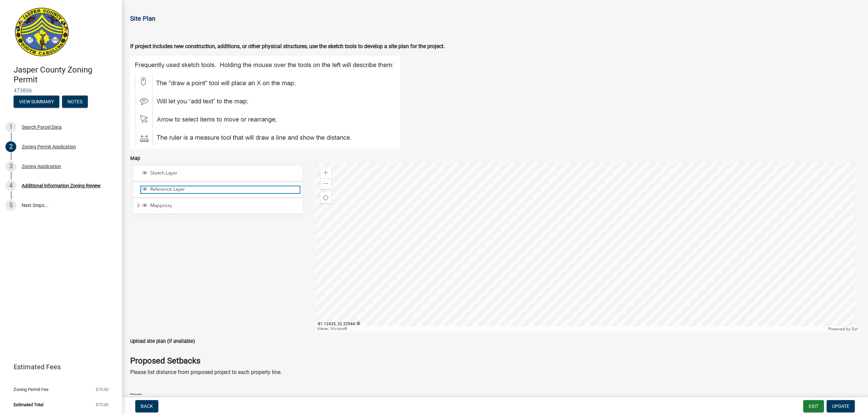  What do you see at coordinates (495, 373) in the screenshot?
I see `p: Please list distance from proposed project to each property line.` at bounding box center [495, 373].